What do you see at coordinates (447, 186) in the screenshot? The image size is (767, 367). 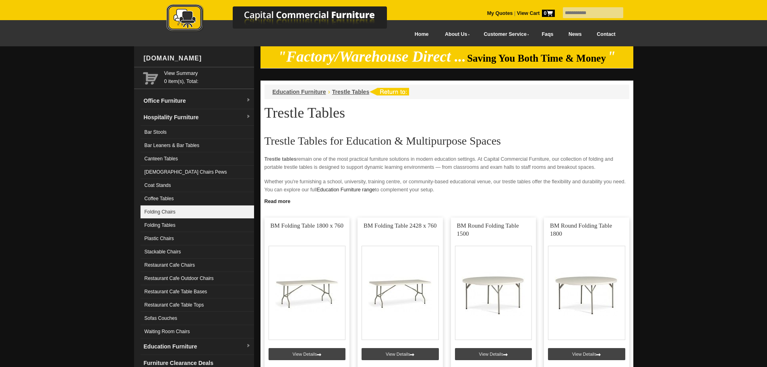 I see `p: Whether you're furnishing a school, university, training centre, or community-based educational v...` at bounding box center [447, 186].